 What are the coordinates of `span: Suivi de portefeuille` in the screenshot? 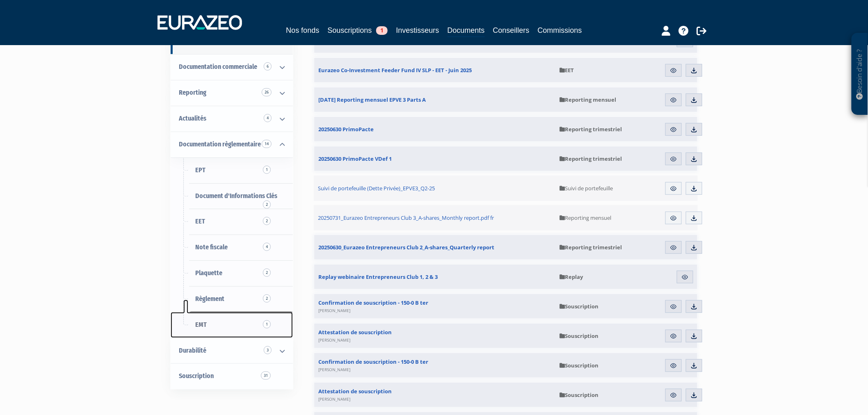 It's located at (586, 189).